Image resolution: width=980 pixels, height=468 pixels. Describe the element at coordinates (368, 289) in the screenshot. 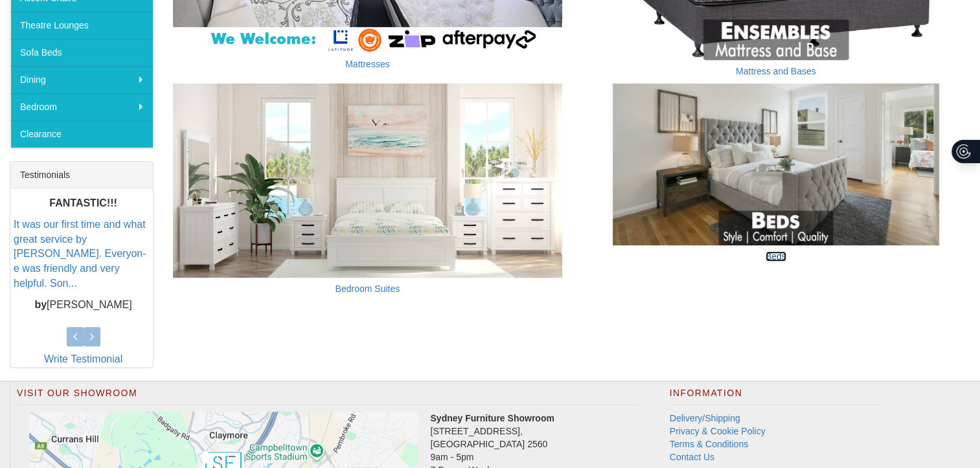

I see `a: Bedroom Suites` at that location.